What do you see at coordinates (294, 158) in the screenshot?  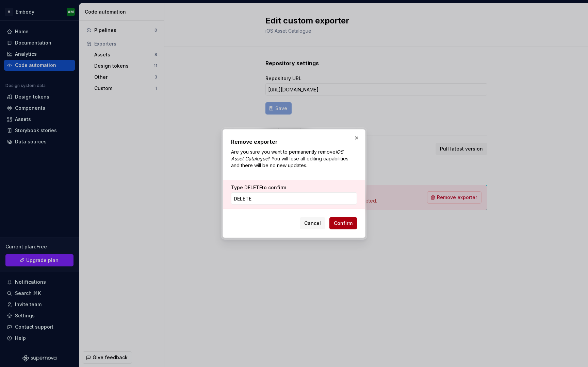 I see `p: Are you sure you want to permanently remove ? You will lose all editing capabilities and there wi...` at bounding box center [294, 158].